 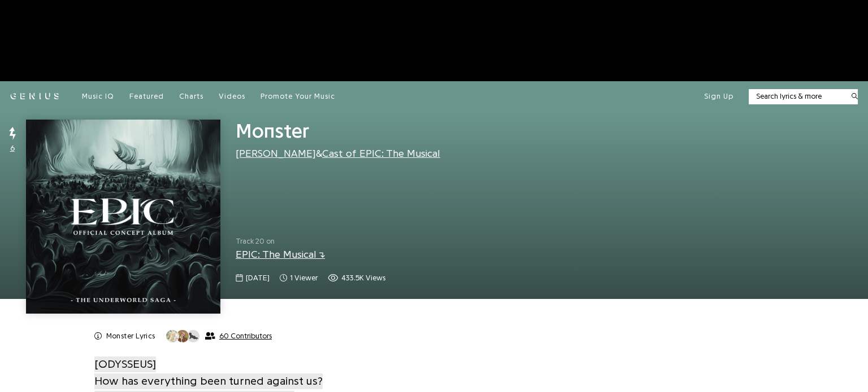 I want to click on span: 433.5K views, so click(x=363, y=278).